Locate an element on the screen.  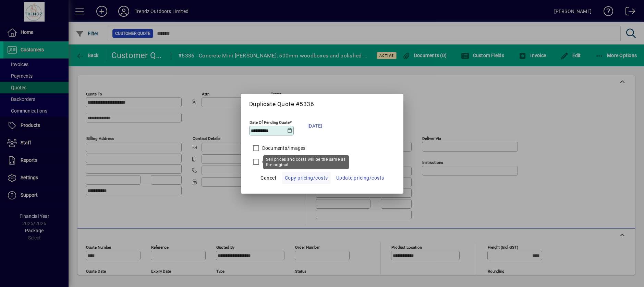
mat-label: Date Of Pending Quote is located at coordinates (270, 122).